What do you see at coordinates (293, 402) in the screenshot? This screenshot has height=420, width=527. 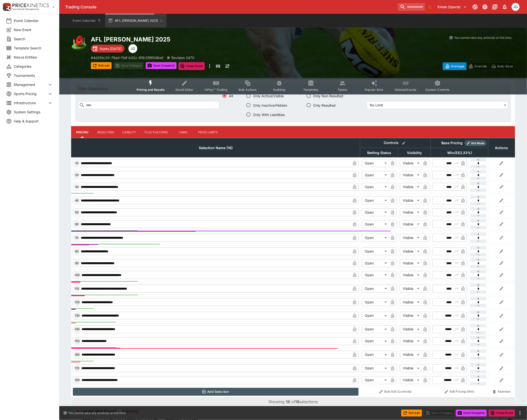 I see `p: Showing of selections` at bounding box center [293, 402].